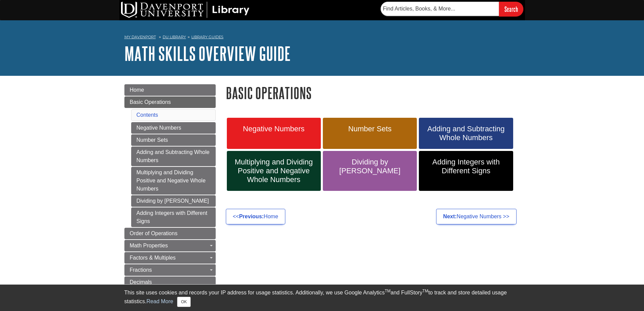  What do you see at coordinates (140, 37) in the screenshot?
I see `a: My Davenport` at bounding box center [140, 37].